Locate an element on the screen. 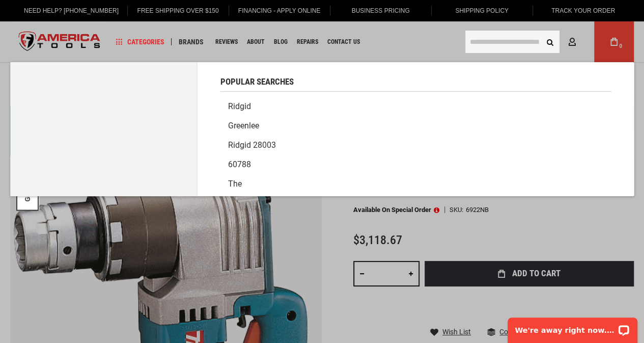 Image resolution: width=644 pixels, height=343 pixels. a: 60788 is located at coordinates (416, 165).